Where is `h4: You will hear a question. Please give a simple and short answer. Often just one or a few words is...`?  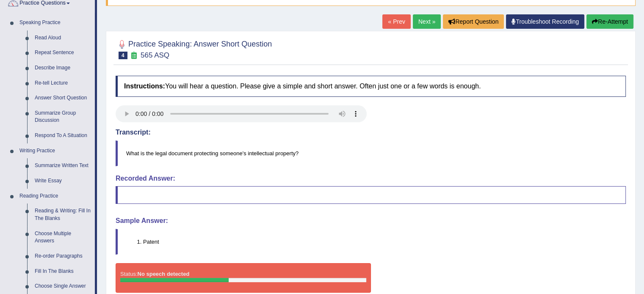 h4: You will hear a question. Please give a simple and short answer. Often just one or a few words is... is located at coordinates (370, 86).